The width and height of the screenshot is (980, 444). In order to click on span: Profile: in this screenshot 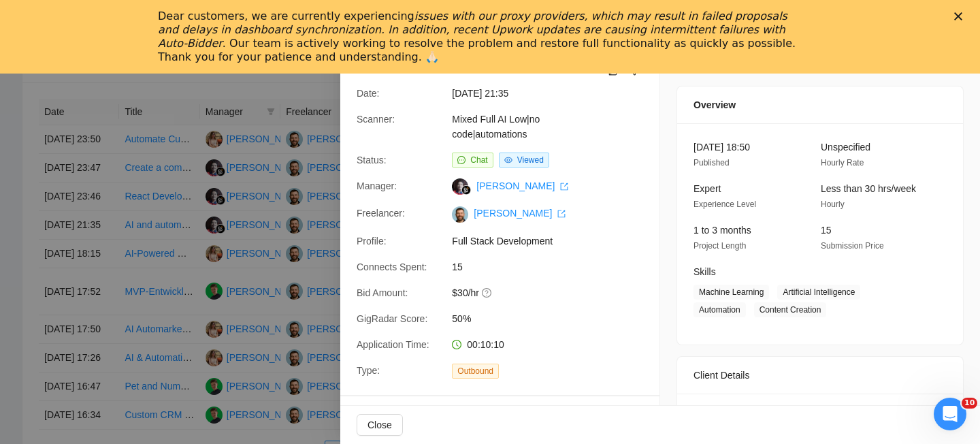, I will do `click(372, 241)`.